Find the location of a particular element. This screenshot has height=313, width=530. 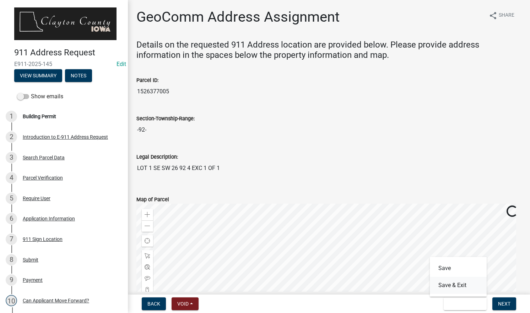

div: Zoom out is located at coordinates (147, 226).